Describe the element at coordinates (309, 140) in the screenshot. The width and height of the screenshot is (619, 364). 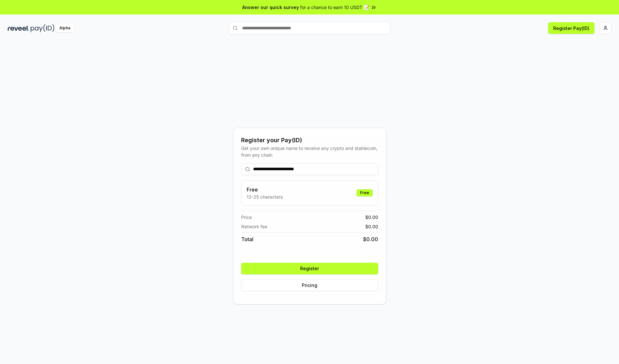
I see `div: Register your Pay(ID)` at that location.